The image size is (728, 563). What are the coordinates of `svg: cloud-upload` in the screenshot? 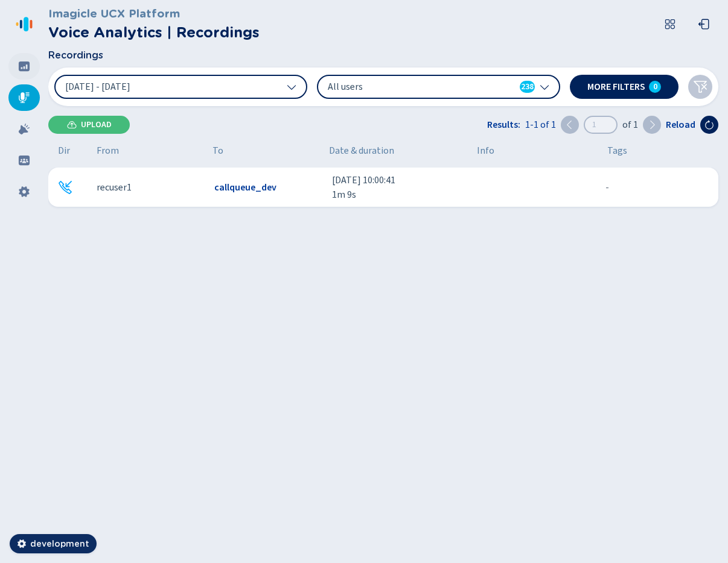 It's located at (72, 125).